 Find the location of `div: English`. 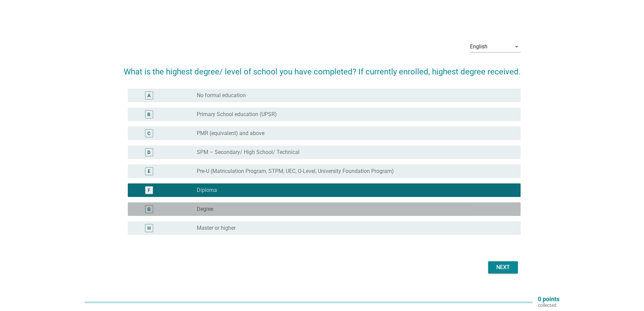

div: English is located at coordinates (479, 47).